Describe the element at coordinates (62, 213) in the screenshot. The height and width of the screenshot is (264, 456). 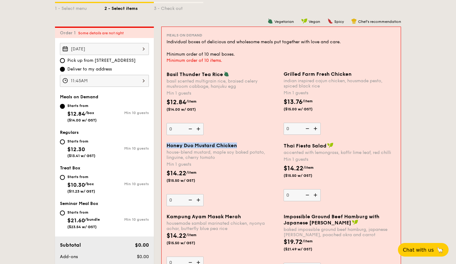
I see `input: Starts from$21.60/bundle($23.54 w/ GST)Min 10 guests` at that location.